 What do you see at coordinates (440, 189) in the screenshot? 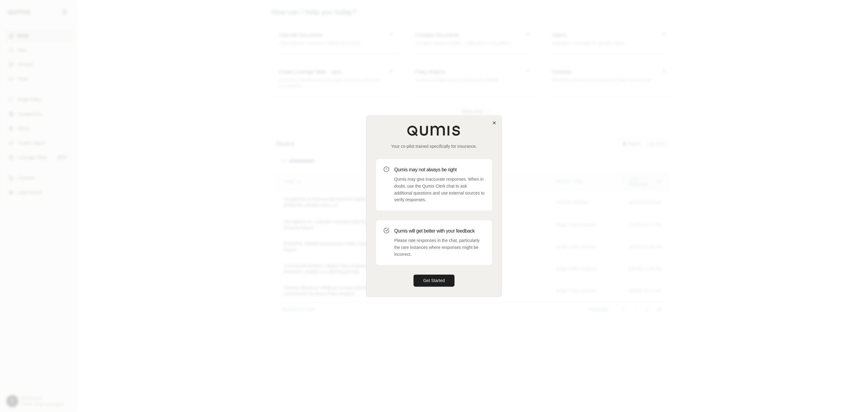
I see `p: Qumis may give inaccurate responses. When in doubt, use the Qumis Clerk chat to ask additional qu...` at bounding box center [440, 189].